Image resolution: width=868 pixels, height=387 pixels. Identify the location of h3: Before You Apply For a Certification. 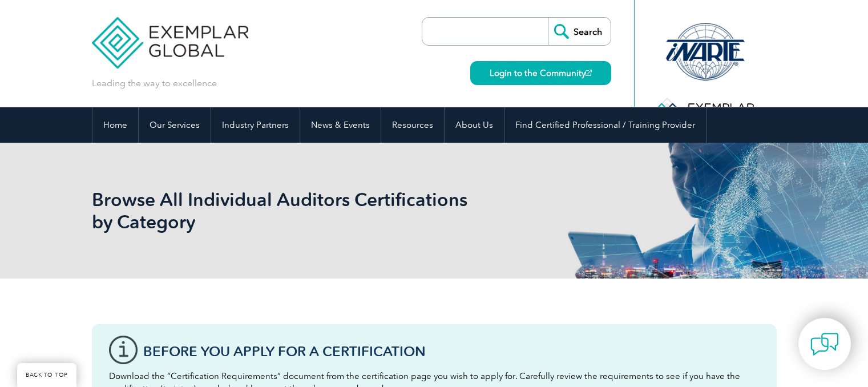
(451, 350).